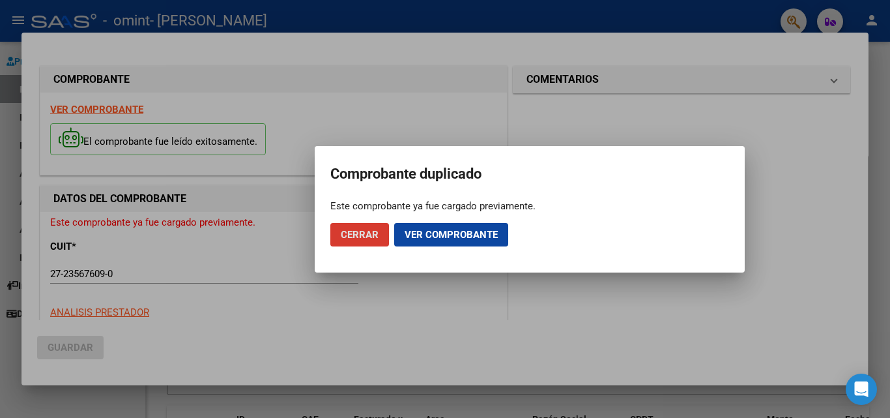 This screenshot has width=890, height=418. What do you see at coordinates (451, 235) in the screenshot?
I see `button: Ver comprobante` at bounding box center [451, 235].